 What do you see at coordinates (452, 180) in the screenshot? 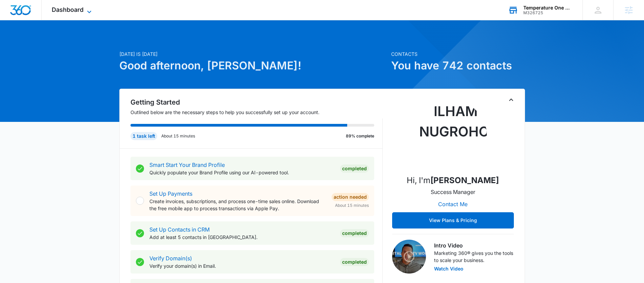
I see `p: Hi, I'm` at bounding box center [452, 180].